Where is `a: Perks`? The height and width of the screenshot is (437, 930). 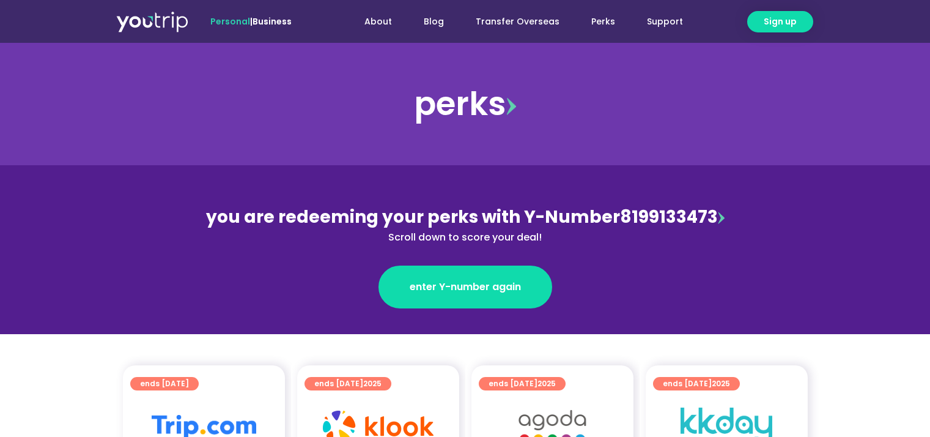 a: Perks is located at coordinates (603, 21).